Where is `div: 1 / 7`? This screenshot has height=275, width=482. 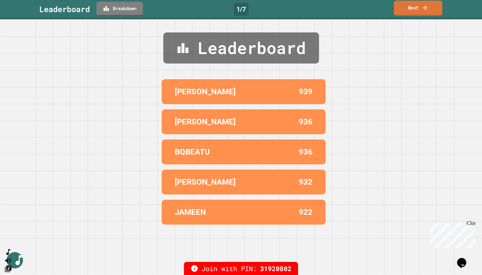 div: 1 / 7 is located at coordinates (241, 9).